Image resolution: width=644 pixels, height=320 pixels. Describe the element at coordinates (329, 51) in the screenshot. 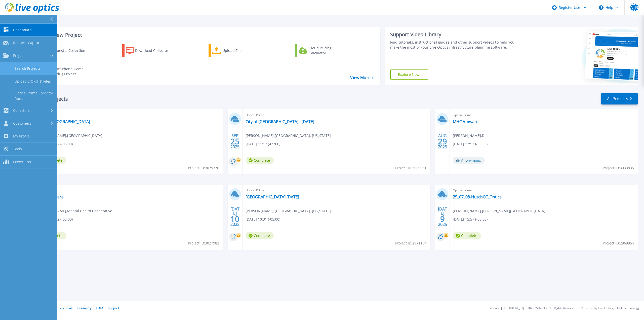

I see `div: Cloud Pricing Calculator` at that location.